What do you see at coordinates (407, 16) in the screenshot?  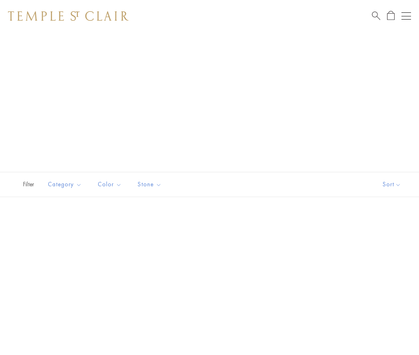 I see `button: Open navigation` at bounding box center [407, 16].